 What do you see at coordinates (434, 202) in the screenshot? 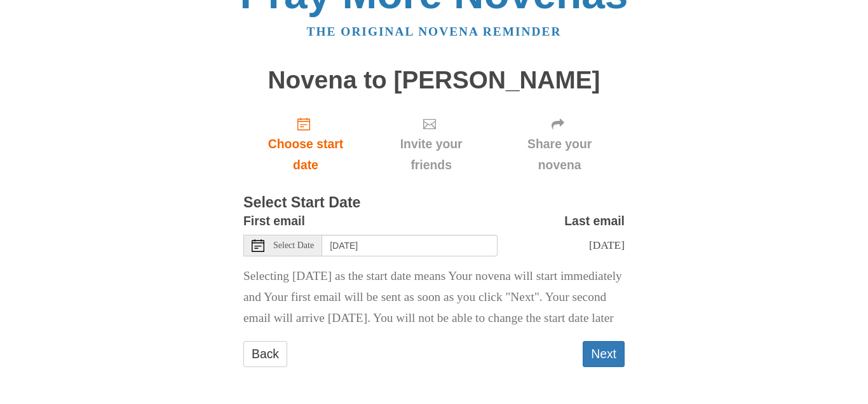
I see `h3: Select Start Date` at bounding box center [434, 202].